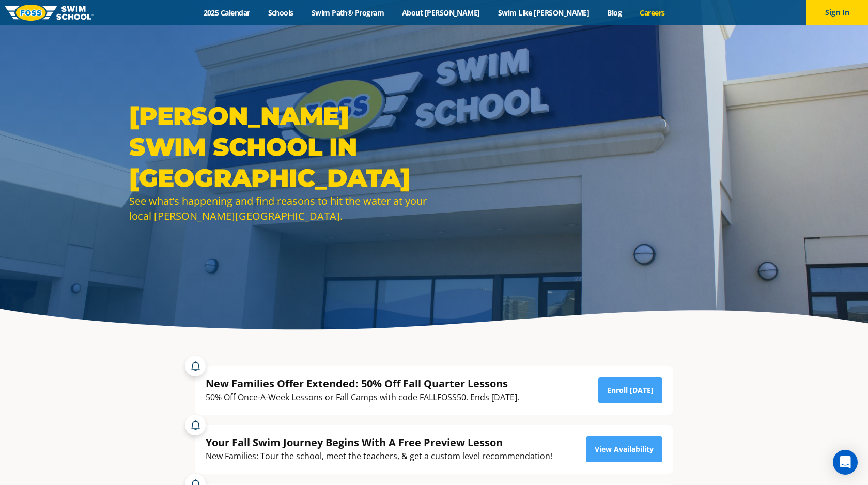 The width and height of the screenshot is (868, 485). Describe the element at coordinates (281, 13) in the screenshot. I see `a: Schools` at that location.